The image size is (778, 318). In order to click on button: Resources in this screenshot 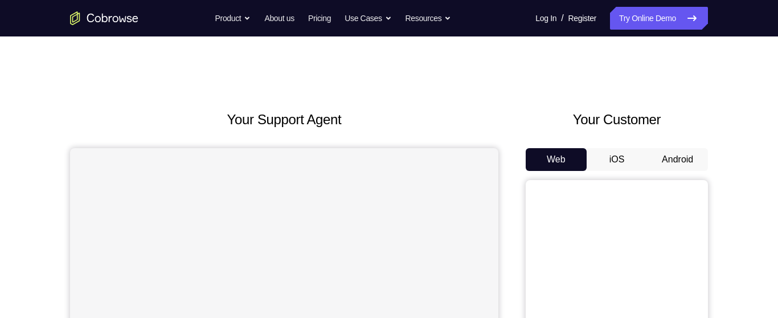, I will do `click(428, 18)`.